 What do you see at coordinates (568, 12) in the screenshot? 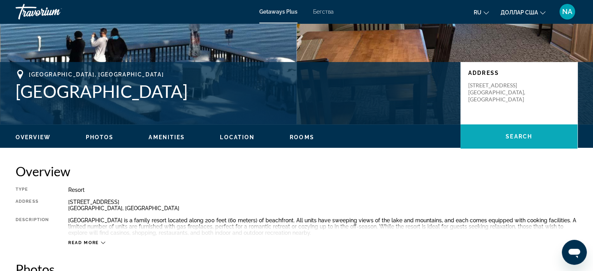
I see `button: Меню пользователя` at bounding box center [568, 12].